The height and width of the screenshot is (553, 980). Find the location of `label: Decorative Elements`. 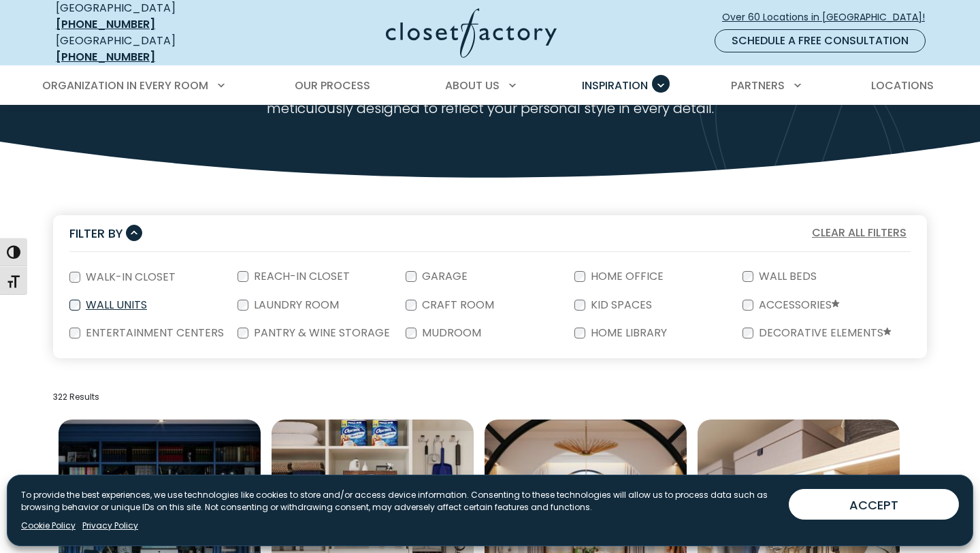

label: Decorative Elements is located at coordinates (823, 333).